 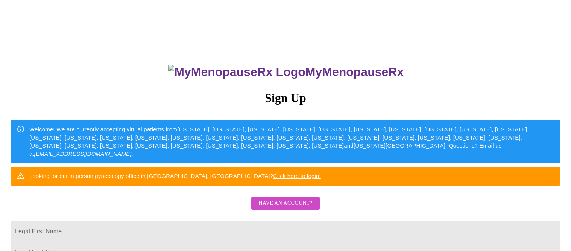 What do you see at coordinates (285, 208) in the screenshot?
I see `a: Have an account?` at bounding box center [285, 208].